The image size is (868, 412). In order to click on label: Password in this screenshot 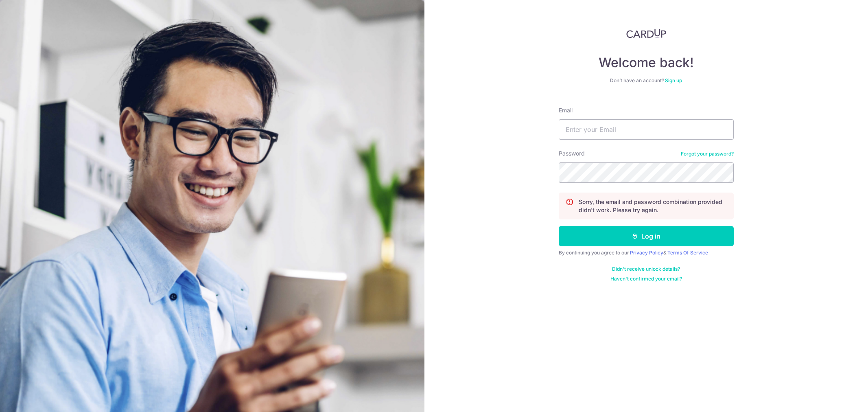, I will do `click(572, 154)`.